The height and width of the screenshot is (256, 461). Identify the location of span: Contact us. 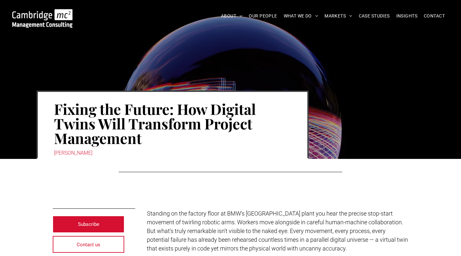
(88, 245).